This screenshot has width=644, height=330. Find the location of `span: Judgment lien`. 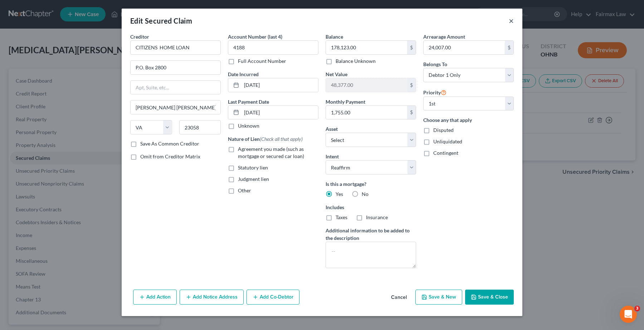

span: Judgment lien is located at coordinates (253, 179).